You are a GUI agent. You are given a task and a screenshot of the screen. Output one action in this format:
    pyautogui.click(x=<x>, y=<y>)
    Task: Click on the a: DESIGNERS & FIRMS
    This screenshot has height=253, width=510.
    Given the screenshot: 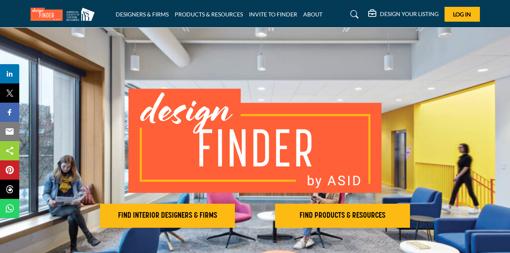 What is the action you would take?
    pyautogui.click(x=142, y=14)
    